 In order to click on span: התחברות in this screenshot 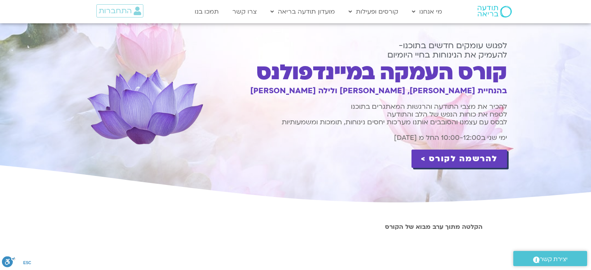, I will do `click(115, 11)`.